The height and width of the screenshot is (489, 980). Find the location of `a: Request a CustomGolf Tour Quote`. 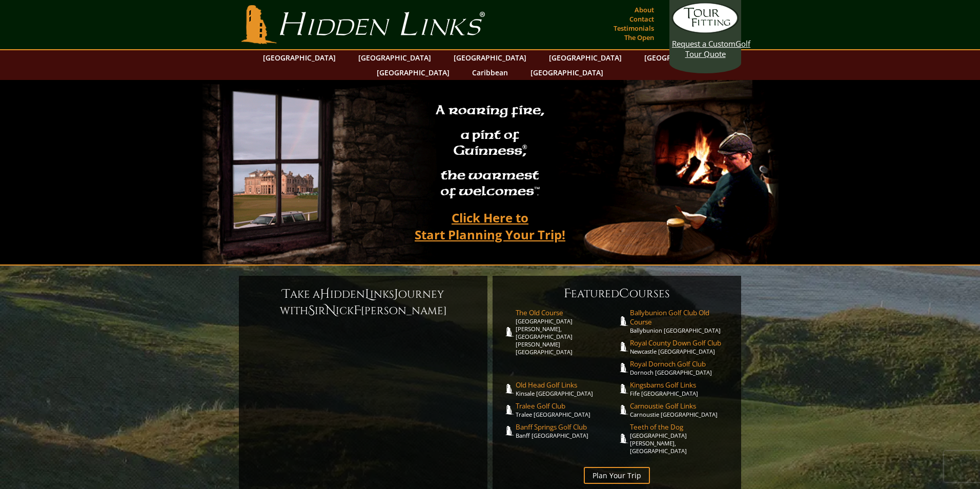

a: Request a CustomGolf Tour Quote is located at coordinates (706, 30).